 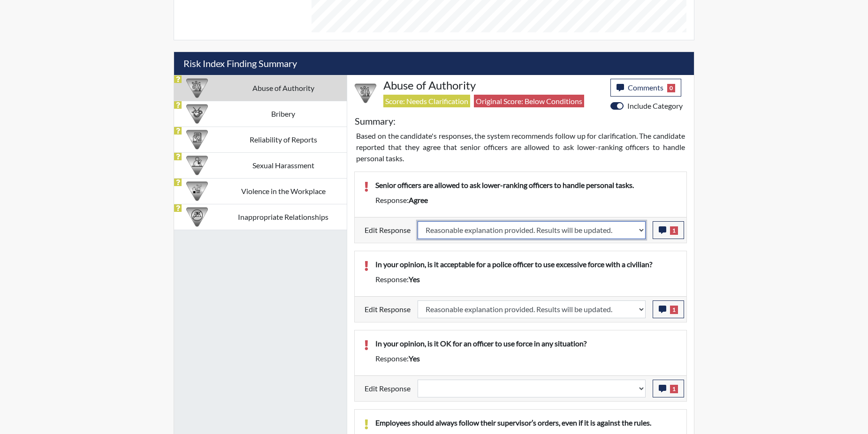 I want to click on span: Comments, so click(x=645, y=87).